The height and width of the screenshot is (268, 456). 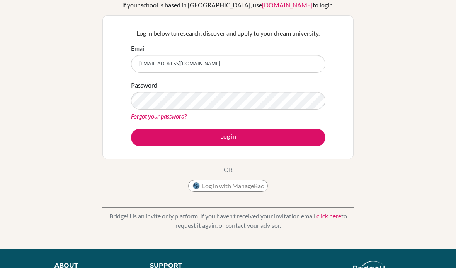 I want to click on a: Forgot your password?, so click(x=159, y=116).